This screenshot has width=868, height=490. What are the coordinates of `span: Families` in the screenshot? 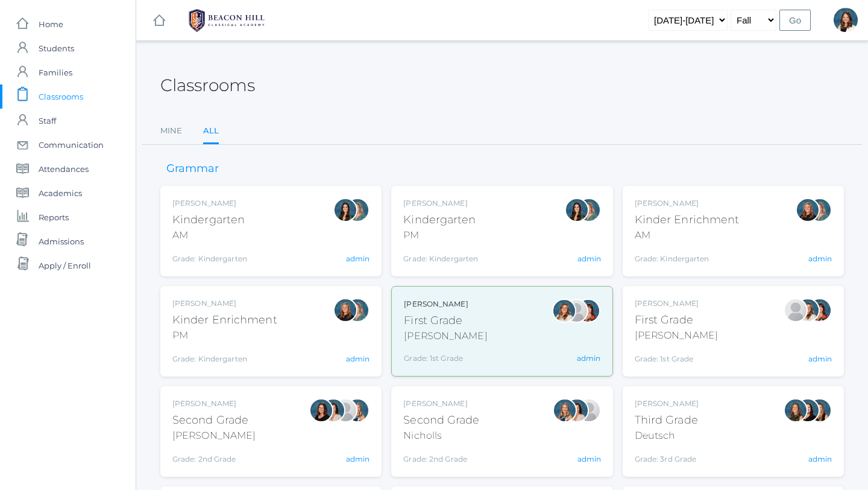 It's located at (55, 72).